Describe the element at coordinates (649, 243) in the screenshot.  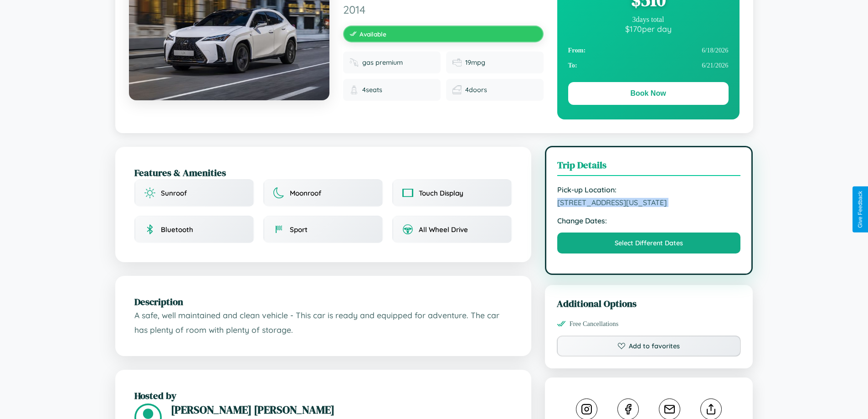
I see `button: Select Different Dates` at that location.